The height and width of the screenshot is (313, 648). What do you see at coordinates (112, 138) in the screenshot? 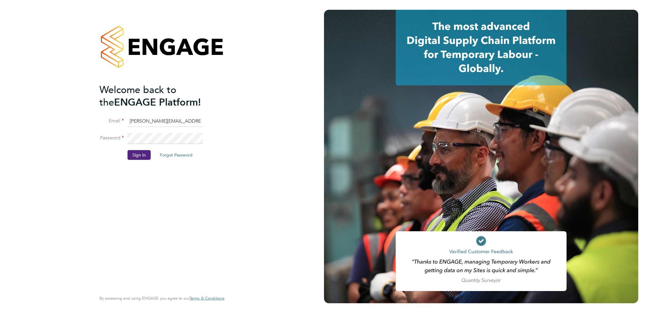
I see `label: Password` at bounding box center [112, 138].